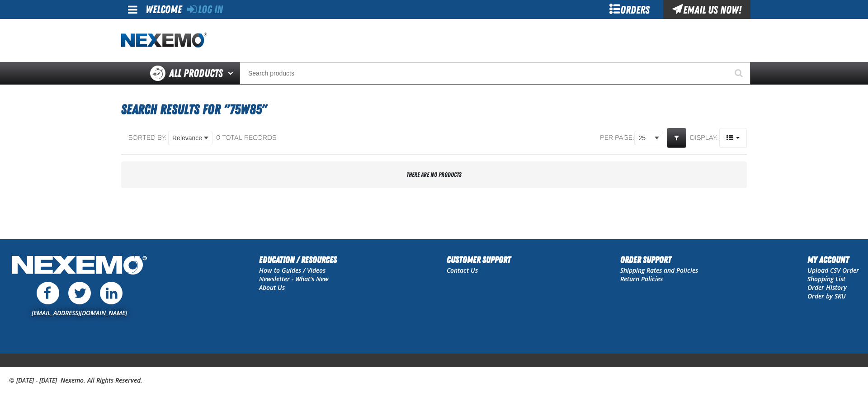 The height and width of the screenshot is (412, 868). Describe the element at coordinates (495, 73) in the screenshot. I see `input: Search` at that location.